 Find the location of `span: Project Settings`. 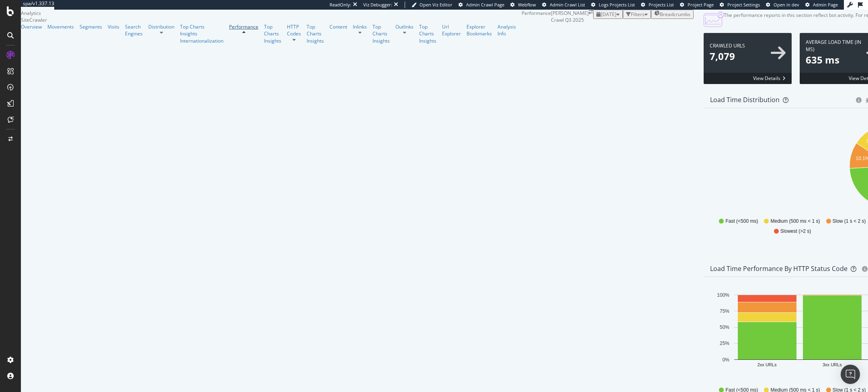

span: Project Settings is located at coordinates (743, 4).